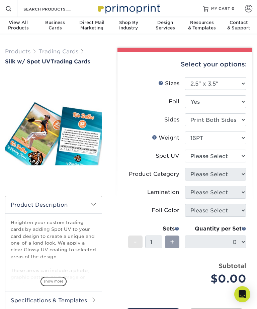 The height and width of the screenshot is (309, 257). What do you see at coordinates (166, 25) in the screenshot?
I see `div: Services` at bounding box center [166, 25].